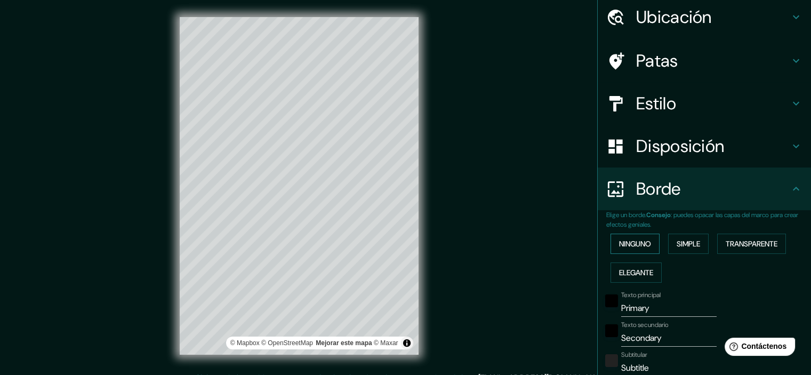  What do you see at coordinates (343, 343) in the screenshot?
I see `a: Map feedback` at bounding box center [343, 343].